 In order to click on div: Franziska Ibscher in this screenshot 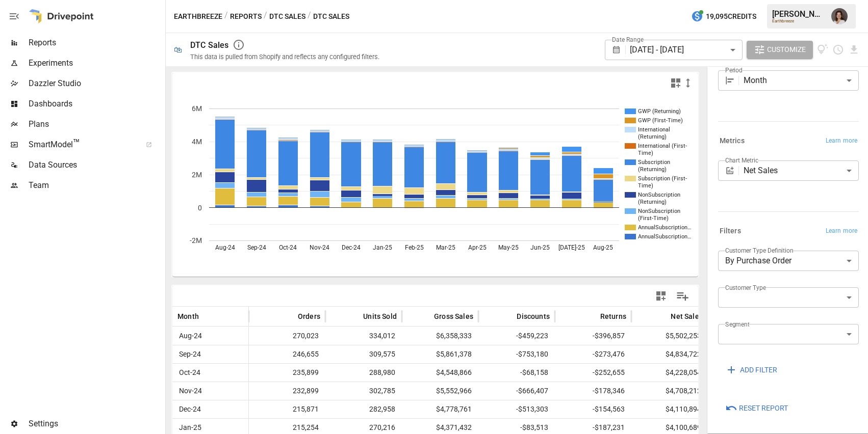, I will do `click(840, 16)`.